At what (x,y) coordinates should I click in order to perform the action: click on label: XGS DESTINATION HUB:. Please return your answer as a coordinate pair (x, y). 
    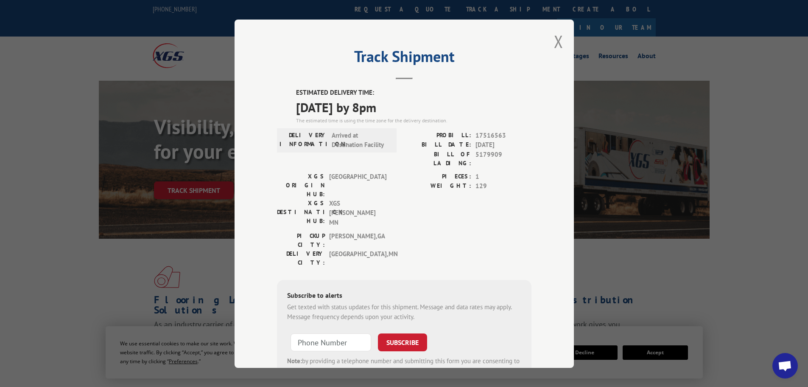
    Looking at the image, I should click on (301, 213).